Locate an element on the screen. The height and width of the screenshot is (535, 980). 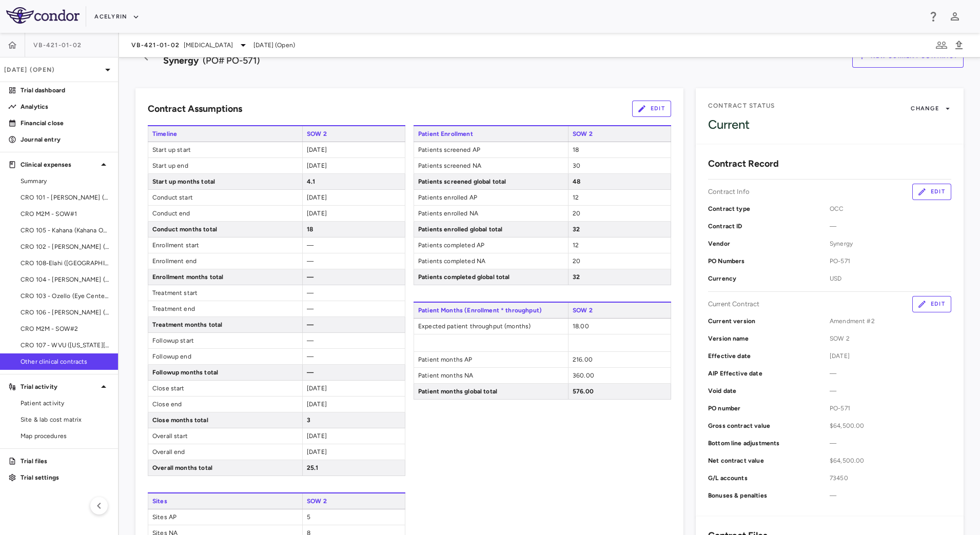
span: Enrollment start is located at coordinates (225, 245).